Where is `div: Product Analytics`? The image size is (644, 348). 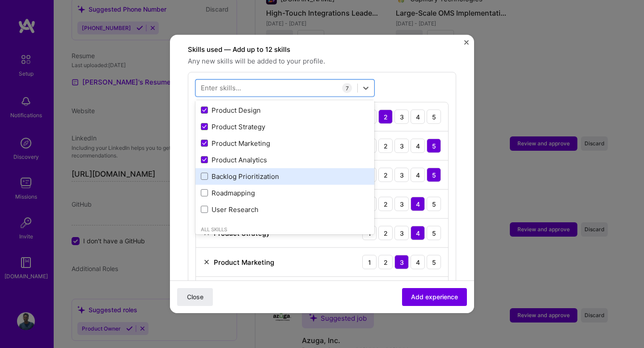
div: Product Analytics is located at coordinates (285, 160).